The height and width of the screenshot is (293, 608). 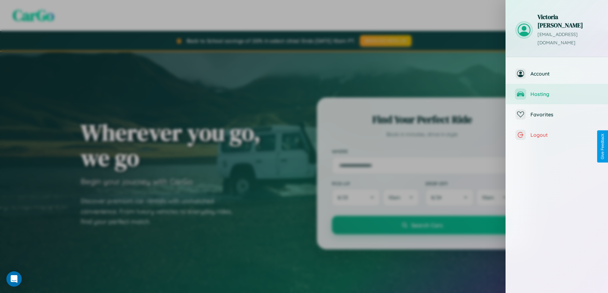 I want to click on span: Logout, so click(x=565, y=135).